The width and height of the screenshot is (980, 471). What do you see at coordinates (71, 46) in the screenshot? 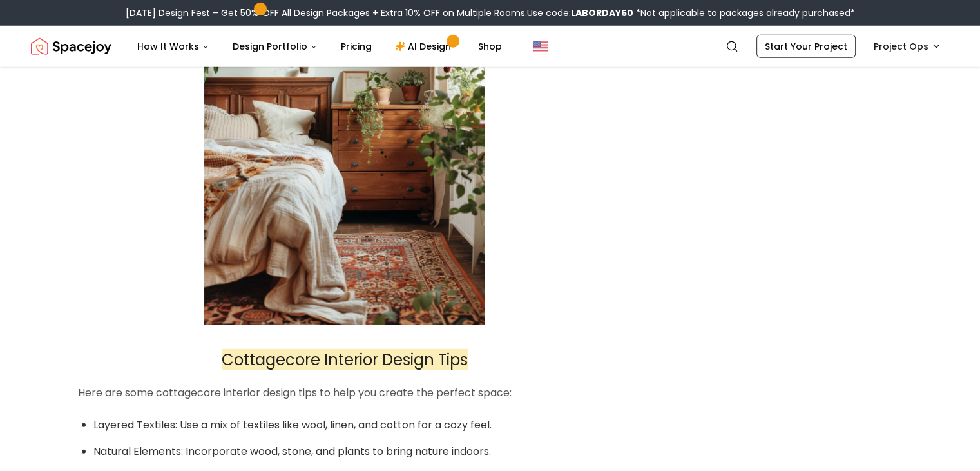
I see `a: Spacejoy` at bounding box center [71, 46].